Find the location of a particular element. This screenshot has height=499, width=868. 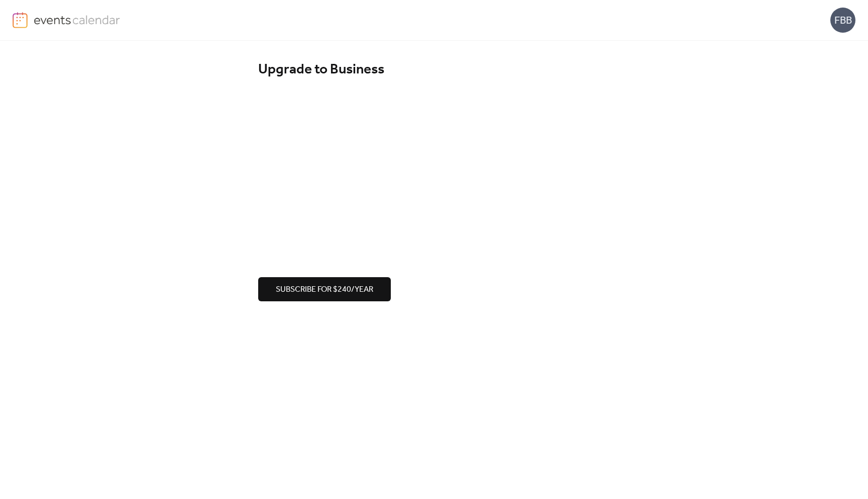

button: Subscribe for $240/year is located at coordinates (324, 289).